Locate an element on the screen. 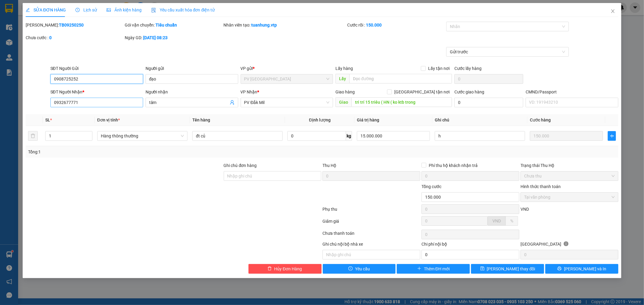 This screenshot has height=305, width=644. img: logo is located at coordinates (10, 21).